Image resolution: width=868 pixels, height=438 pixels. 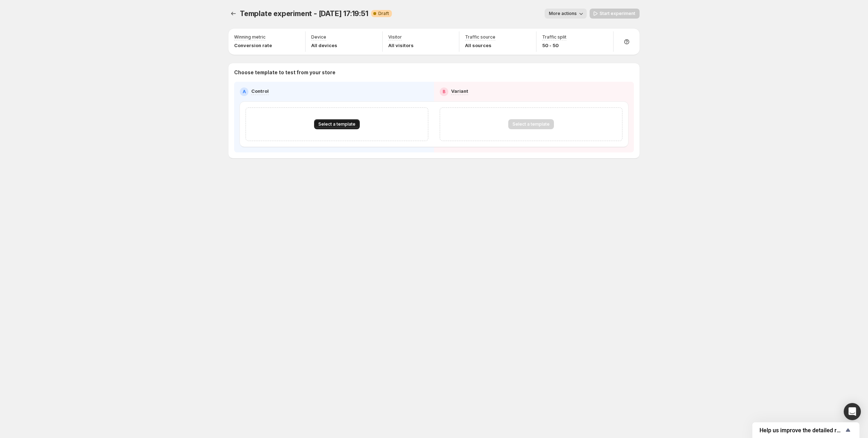 What do you see at coordinates (480, 46) in the screenshot?
I see `p: All sources` at bounding box center [480, 46].